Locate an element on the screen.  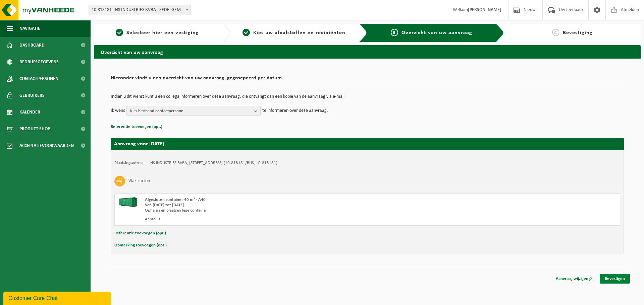
span: 10-813181 - HS INDUSTRIES BVBA - ZEDELGEM is located at coordinates (140, 10).